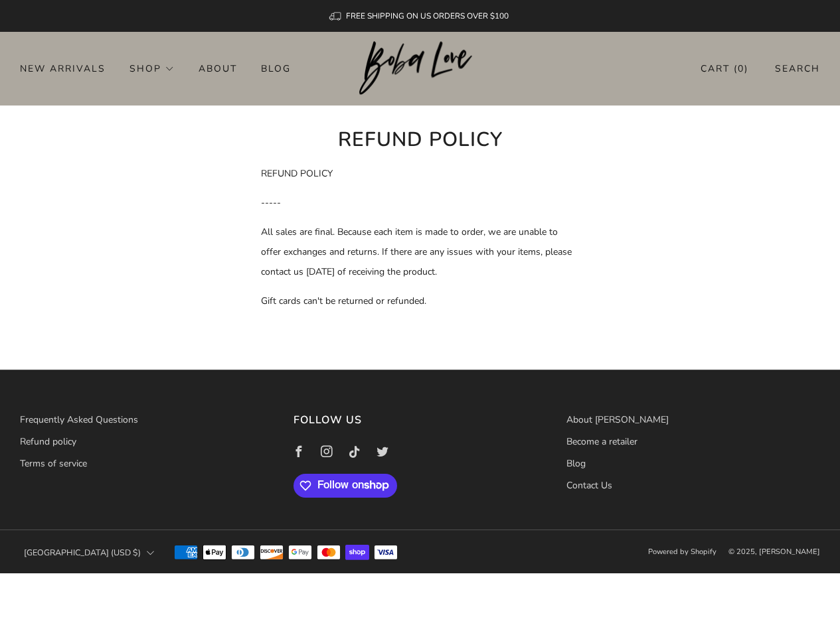 The image size is (840, 637). I want to click on p: Gift cards can't be returned or refunded., so click(420, 301).